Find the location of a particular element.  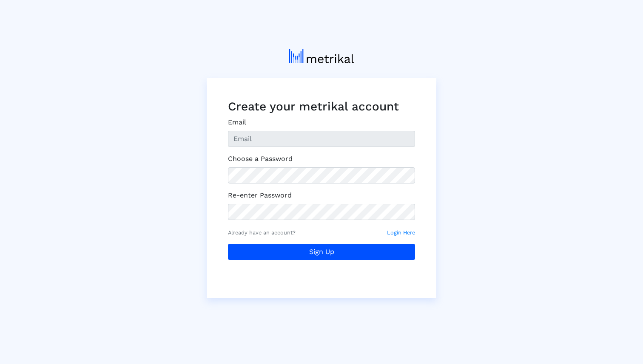

label: Choose a Password is located at coordinates (260, 159).